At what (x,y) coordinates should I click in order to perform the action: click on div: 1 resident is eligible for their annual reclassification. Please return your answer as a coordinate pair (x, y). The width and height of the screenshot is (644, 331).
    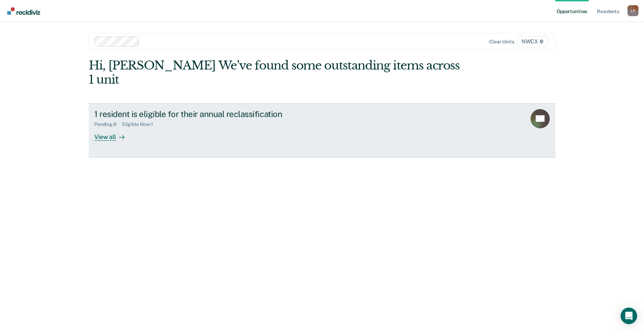
    Looking at the image, I should click on (215, 114).